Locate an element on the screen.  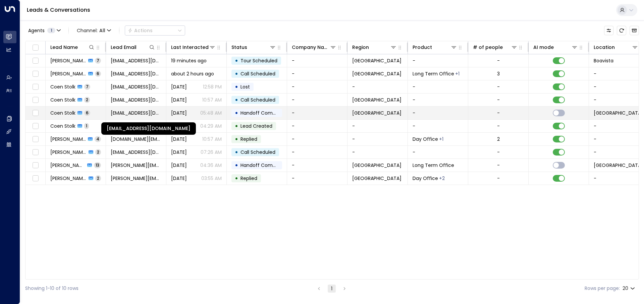
span: Toggle select all is located at coordinates (35, 48).